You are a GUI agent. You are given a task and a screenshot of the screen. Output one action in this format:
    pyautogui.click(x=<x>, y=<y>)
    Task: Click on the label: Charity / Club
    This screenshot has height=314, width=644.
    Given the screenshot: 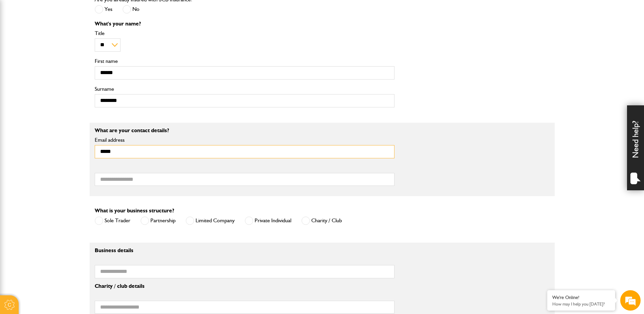 What is the action you would take?
    pyautogui.click(x=321, y=220)
    